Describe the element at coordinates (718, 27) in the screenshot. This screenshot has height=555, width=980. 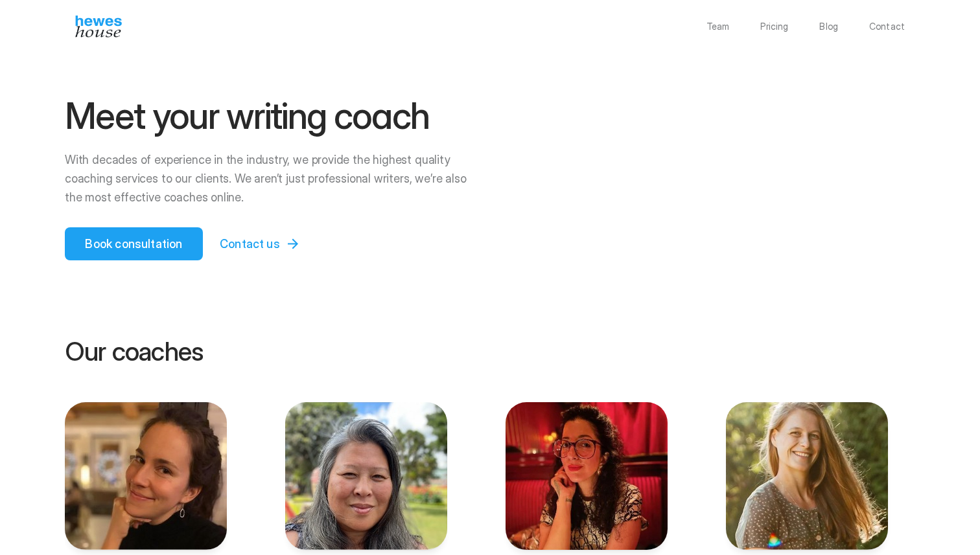
I see `p: Team` at that location.